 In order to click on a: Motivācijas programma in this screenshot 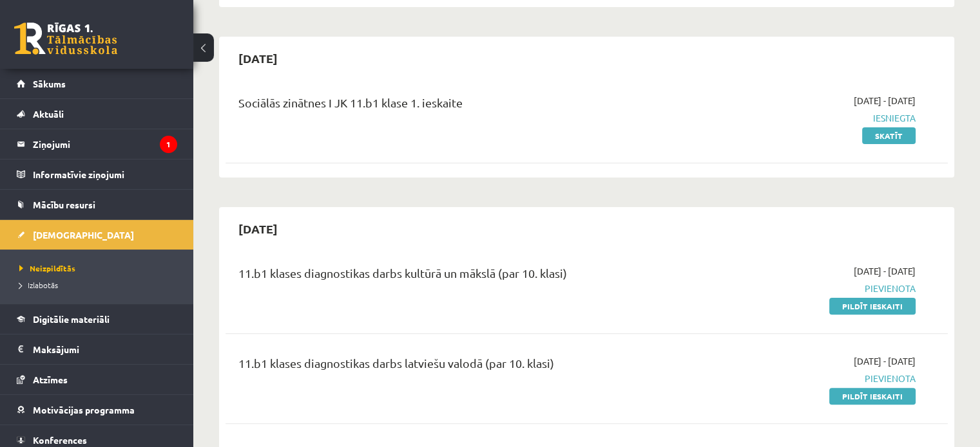, I will do `click(97, 410)`.